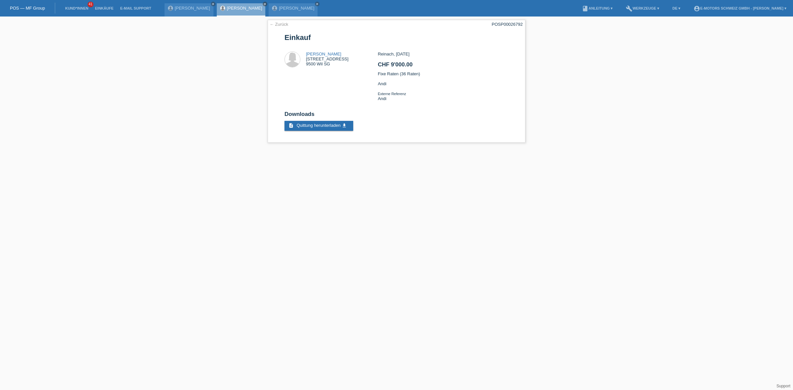 The image size is (793, 390). I want to click on div: POSP00026792, so click(507, 24).